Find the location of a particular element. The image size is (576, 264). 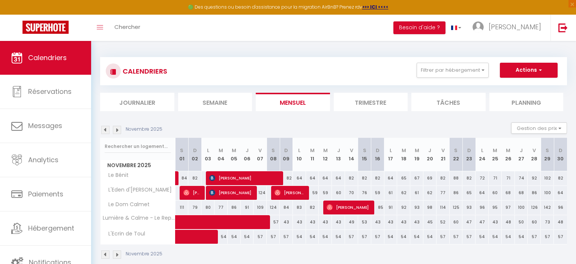

th: 17 is located at coordinates (391, 154).